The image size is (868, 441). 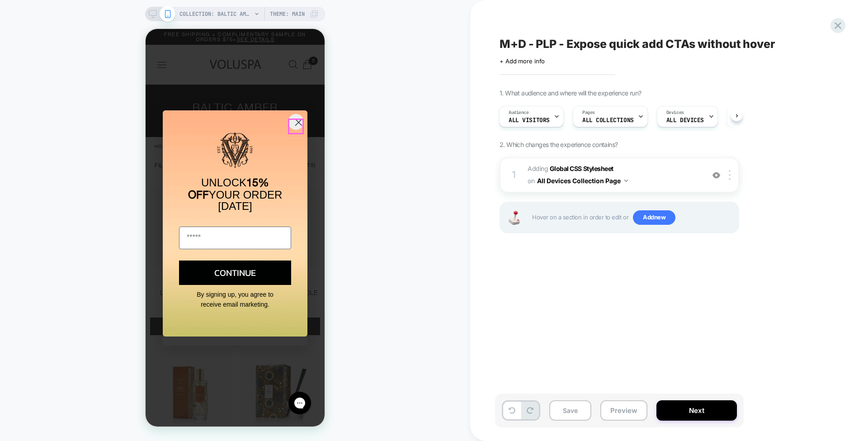 I want to click on button: Open gorgias live chat, so click(x=16, y=14).